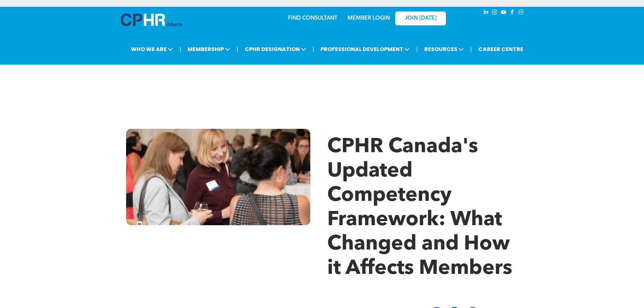 This screenshot has height=308, width=644. Describe the element at coordinates (151, 49) in the screenshot. I see `span: WHO WE ARE` at that location.